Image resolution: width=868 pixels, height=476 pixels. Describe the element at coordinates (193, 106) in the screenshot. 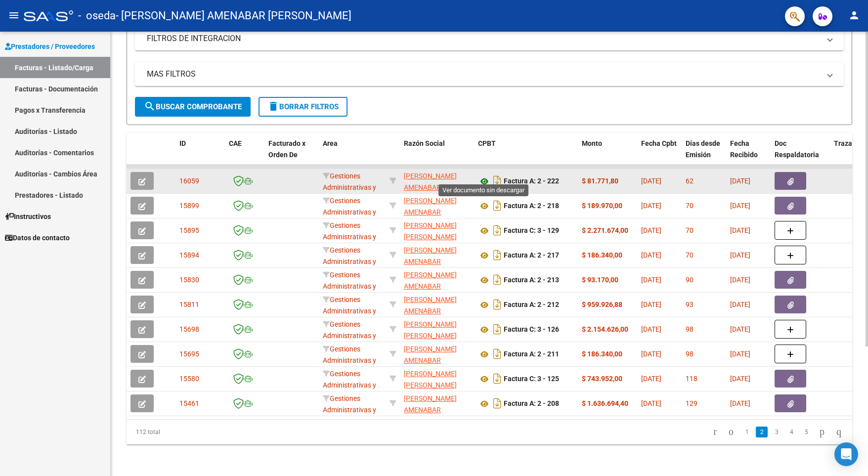

I see `button: Buscar Comprobante` at that location.